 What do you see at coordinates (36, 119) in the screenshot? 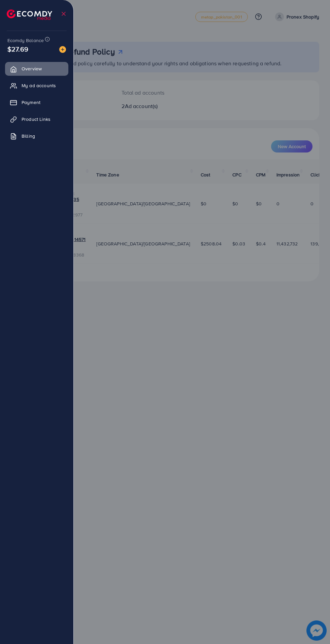
I see `span: Product Links` at bounding box center [36, 119].